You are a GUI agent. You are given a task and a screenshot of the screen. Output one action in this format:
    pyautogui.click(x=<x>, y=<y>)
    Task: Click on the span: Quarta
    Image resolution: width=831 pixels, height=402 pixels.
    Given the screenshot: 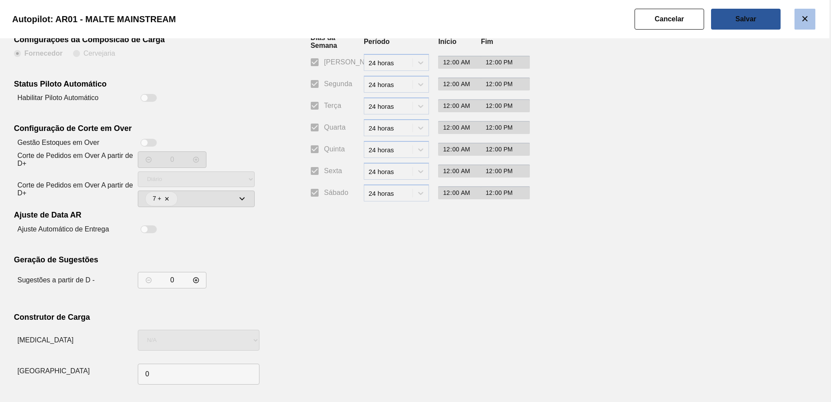 What is the action you would take?
    pyautogui.click(x=335, y=127)
    